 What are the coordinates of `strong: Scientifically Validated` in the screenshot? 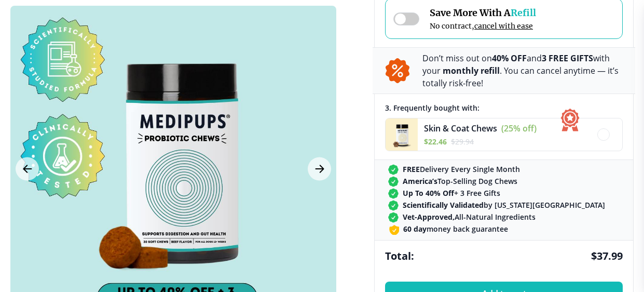 It's located at (443, 204).